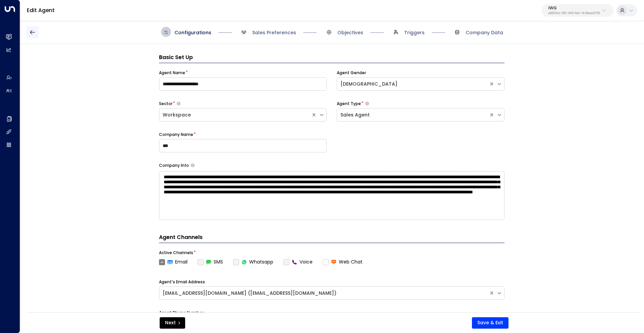  I want to click on label: Active Channels, so click(176, 253).